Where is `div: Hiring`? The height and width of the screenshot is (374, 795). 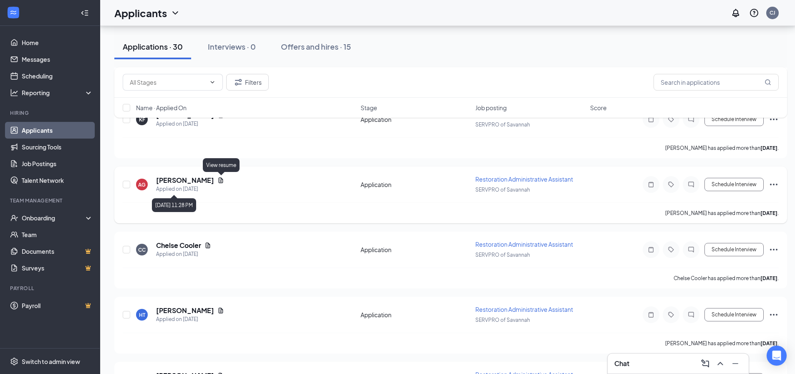
div: Hiring is located at coordinates (50, 113).